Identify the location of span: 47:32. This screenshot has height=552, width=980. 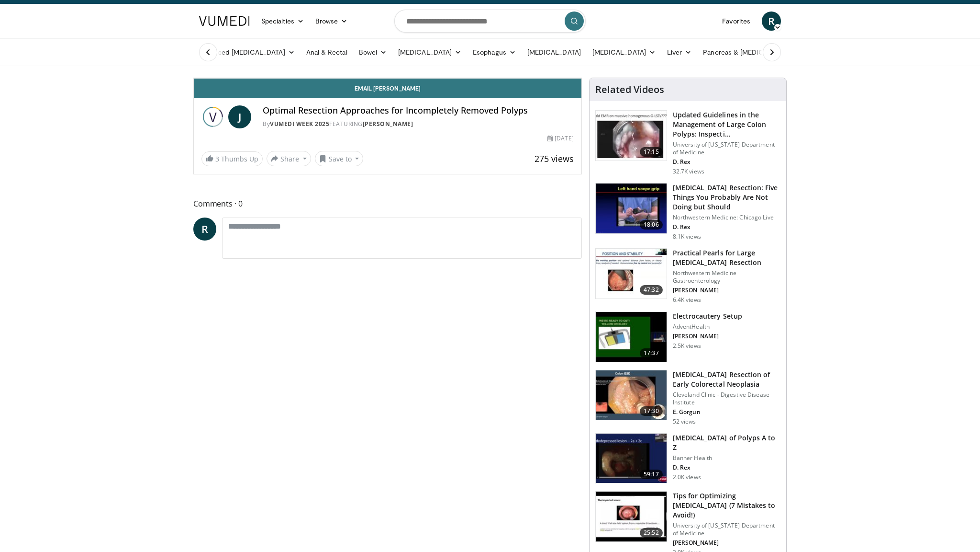
(651, 290).